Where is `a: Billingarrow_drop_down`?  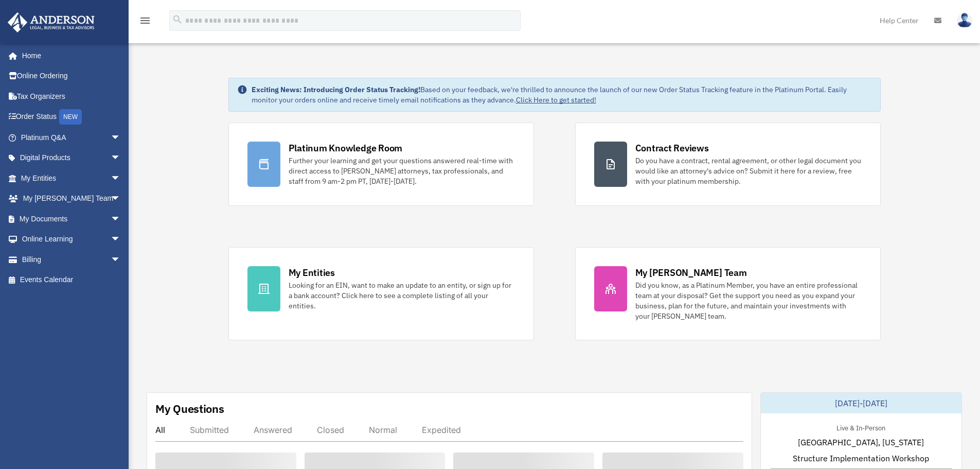 a: Billingarrow_drop_down is located at coordinates (71, 259).